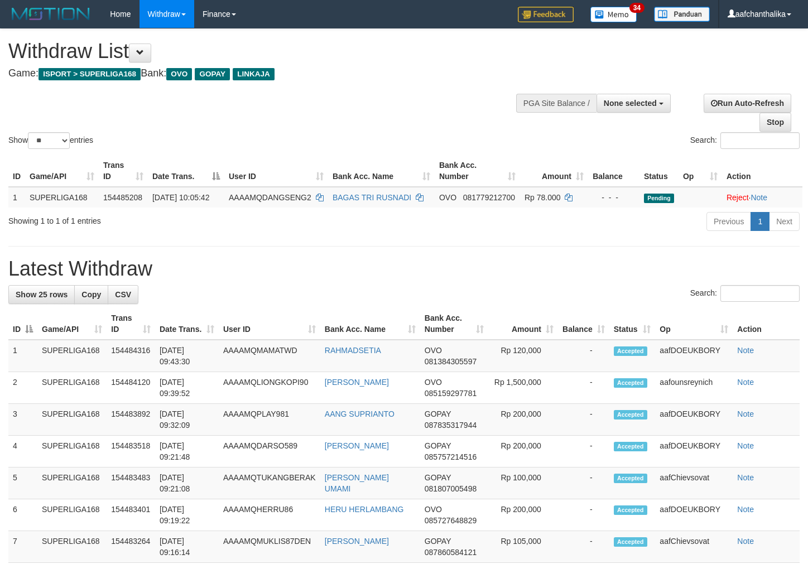 This screenshot has width=808, height=564. Describe the element at coordinates (784, 222) in the screenshot. I see `a: Next` at that location.